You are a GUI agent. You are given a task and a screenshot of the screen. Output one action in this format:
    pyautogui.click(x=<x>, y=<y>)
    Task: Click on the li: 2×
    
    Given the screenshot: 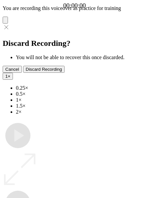 What is the action you would take?
    pyautogui.click(x=81, y=112)
    